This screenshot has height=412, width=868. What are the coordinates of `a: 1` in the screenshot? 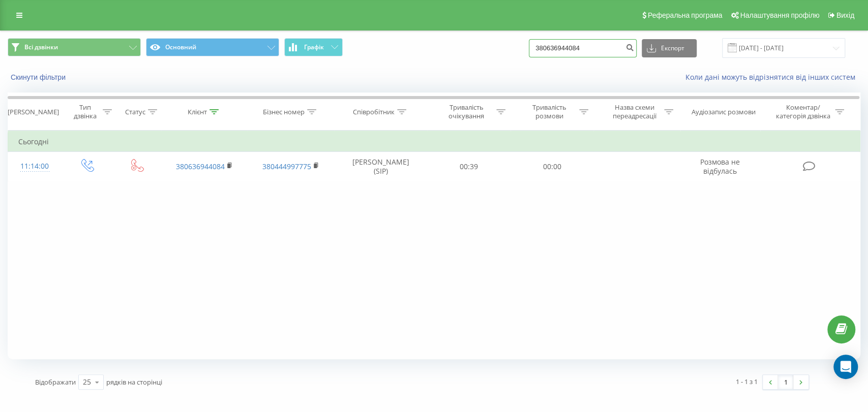 It's located at (786, 382).